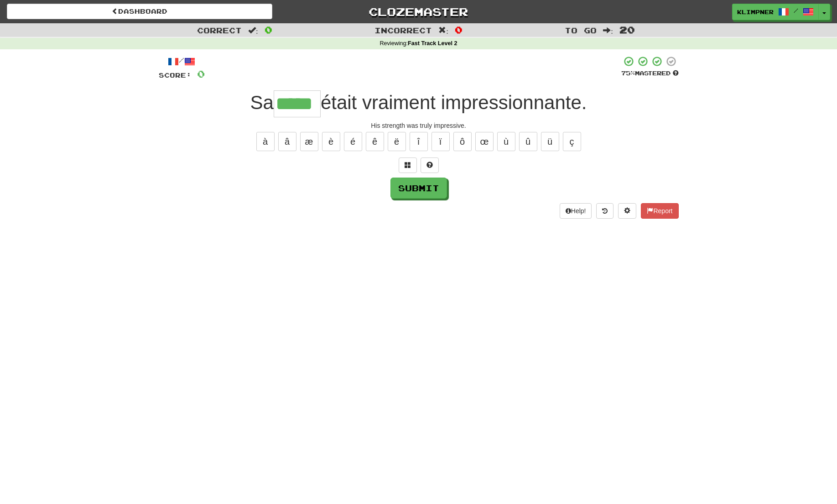 This screenshot has height=504, width=837. Describe the element at coordinates (660, 211) in the screenshot. I see `button: Report` at that location.